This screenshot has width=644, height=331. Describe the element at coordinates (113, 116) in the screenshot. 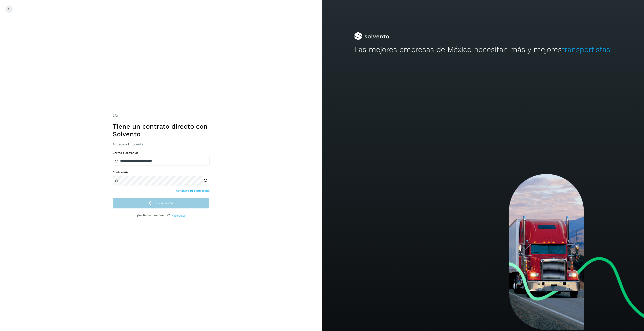

I see `span: 2` at that location.